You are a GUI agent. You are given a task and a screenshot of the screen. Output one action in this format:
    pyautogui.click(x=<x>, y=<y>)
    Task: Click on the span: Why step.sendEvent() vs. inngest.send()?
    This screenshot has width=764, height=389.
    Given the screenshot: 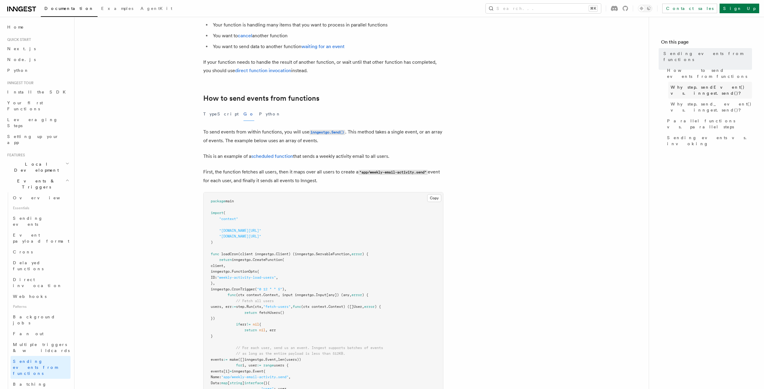 What is the action you would take?
    pyautogui.click(x=712, y=90)
    